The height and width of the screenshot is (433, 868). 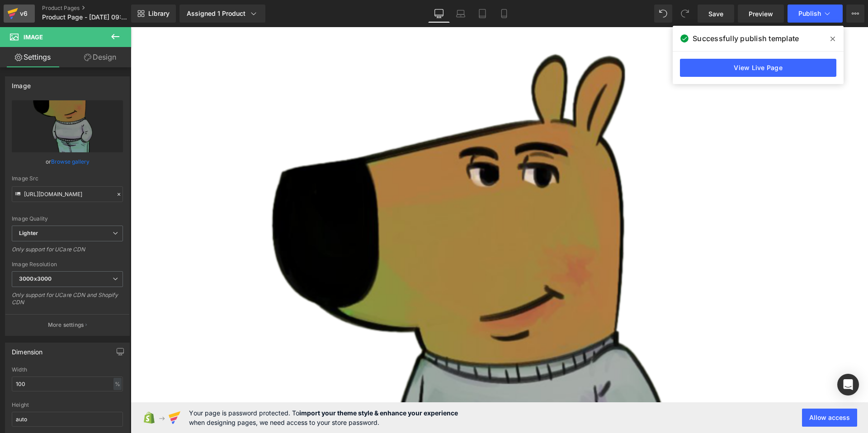 I want to click on a: New Library, so click(x=153, y=14).